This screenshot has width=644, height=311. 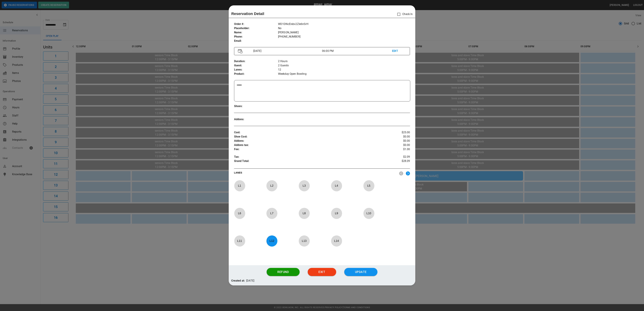 I want to click on p: Shoe Cost :, so click(x=307, y=137).